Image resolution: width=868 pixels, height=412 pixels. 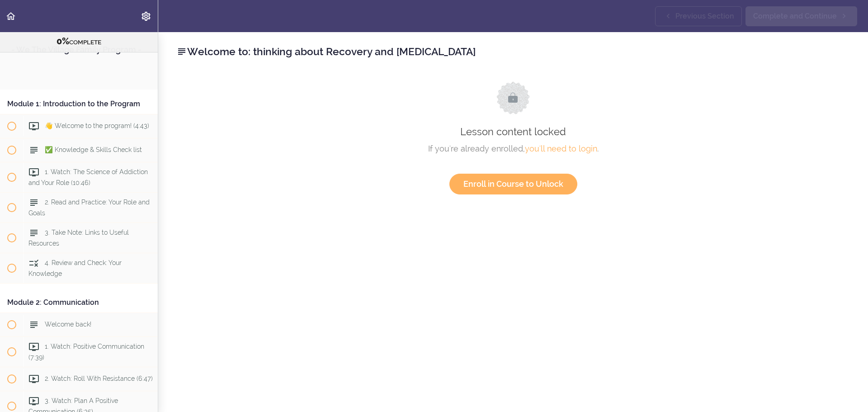 I want to click on span: Complete and Continue, so click(x=795, y=16).